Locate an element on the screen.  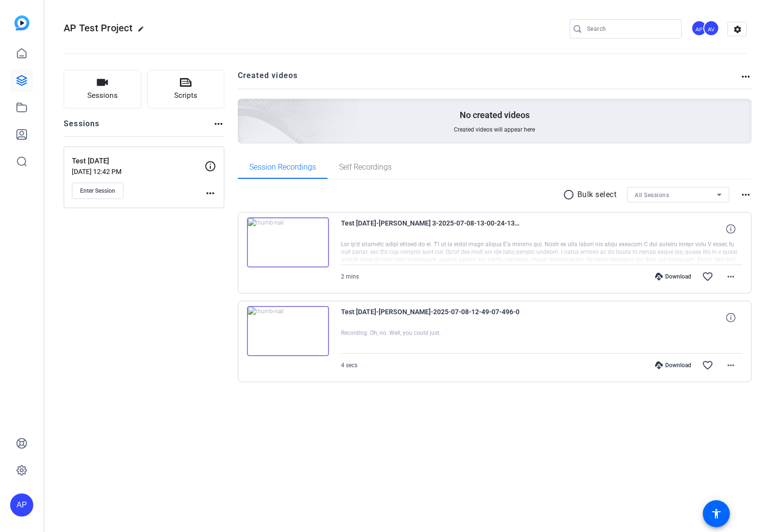
span: 2 mins is located at coordinates (350, 277).